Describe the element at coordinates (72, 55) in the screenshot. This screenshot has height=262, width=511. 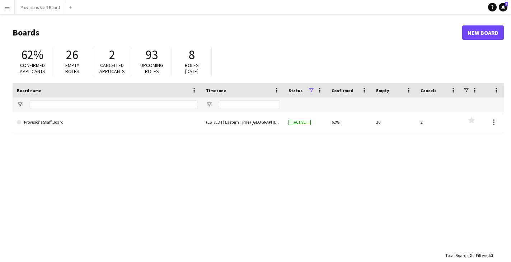
I see `span: 26` at that location.